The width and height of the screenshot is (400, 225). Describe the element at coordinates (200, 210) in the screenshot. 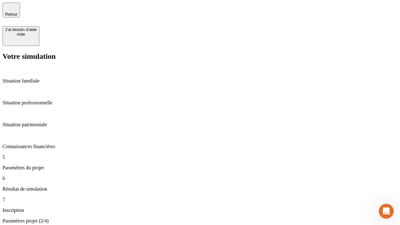

I see `p: Inscription` at that location.